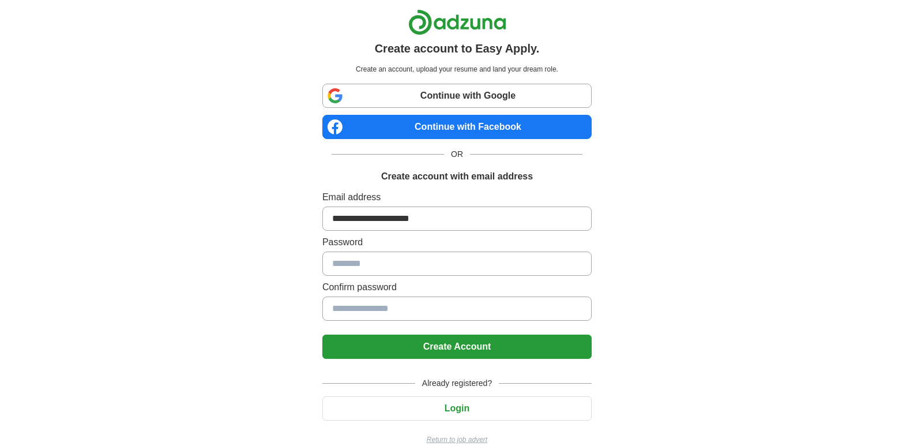 This screenshot has width=914, height=446. I want to click on a: Return to job advert, so click(457, 439).